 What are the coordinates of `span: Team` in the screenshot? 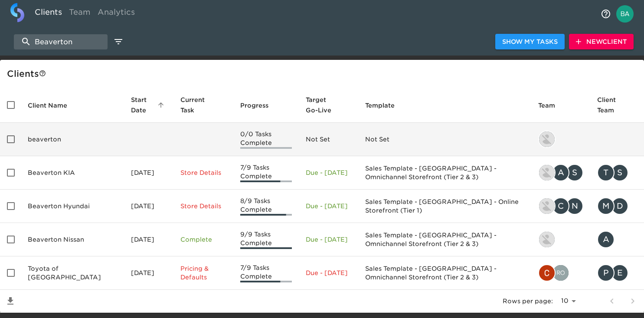 It's located at (553, 105).